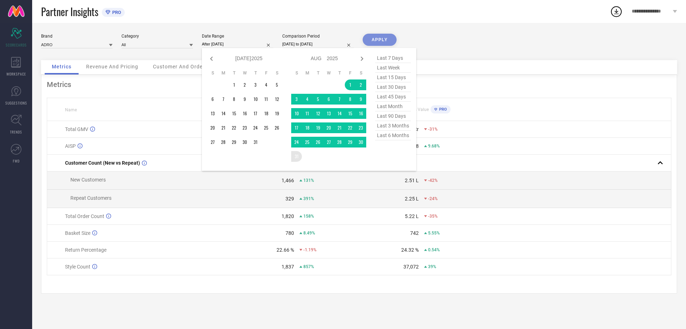  Describe the element at coordinates (157, 36) in the screenshot. I see `div: Category` at that location.